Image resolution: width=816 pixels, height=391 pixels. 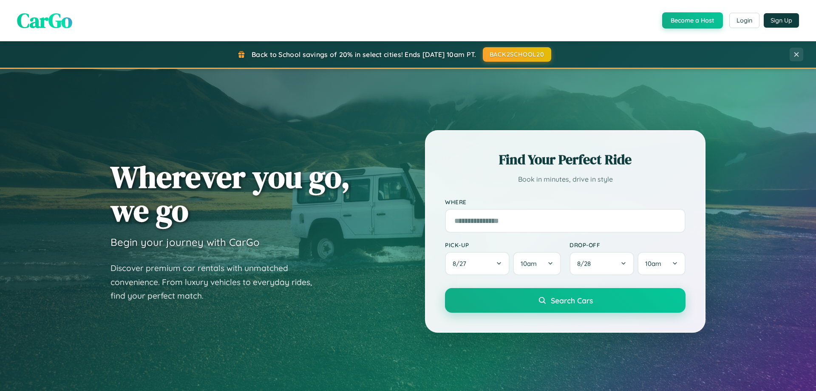 What do you see at coordinates (45, 20) in the screenshot?
I see `span: CarGo` at bounding box center [45, 20].